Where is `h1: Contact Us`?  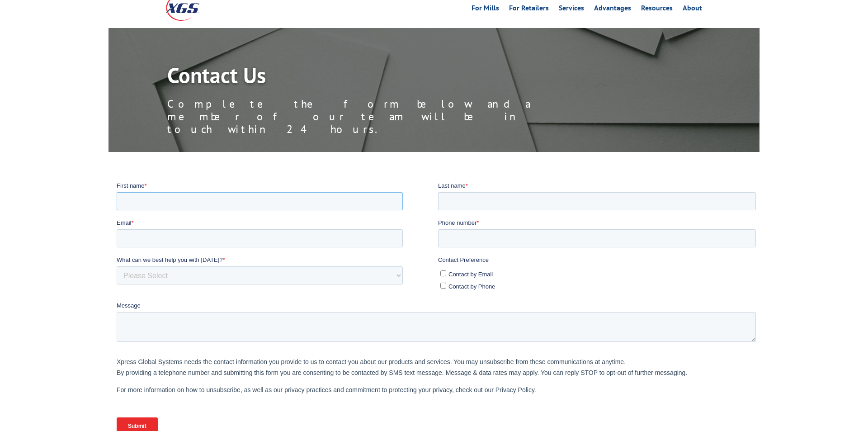 h1: Contact Us is located at coordinates (371, 77).